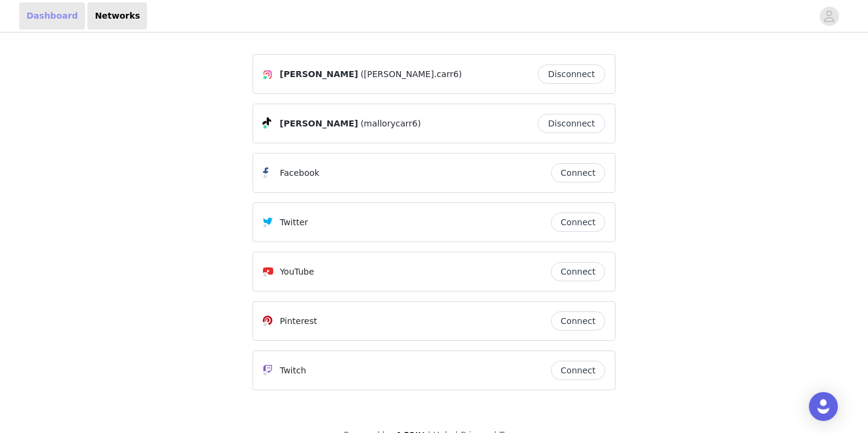 The image size is (868, 433). Describe the element at coordinates (829, 16) in the screenshot. I see `div: avatar` at that location.